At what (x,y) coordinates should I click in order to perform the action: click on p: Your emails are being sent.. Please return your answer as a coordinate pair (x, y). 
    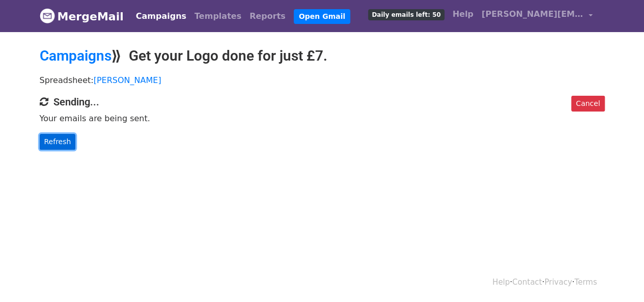
    Looking at the image, I should click on (322, 118).